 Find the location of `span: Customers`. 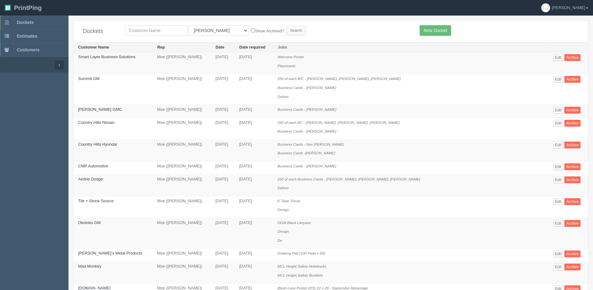

span: Customers is located at coordinates (28, 50).